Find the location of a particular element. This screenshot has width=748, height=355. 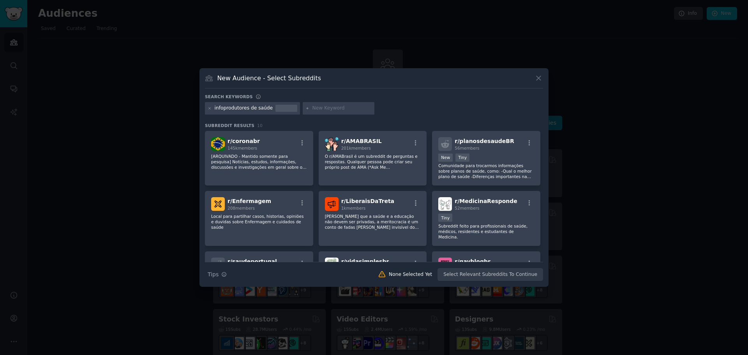

span: r/ vidasimplesbr is located at coordinates (365, 262).